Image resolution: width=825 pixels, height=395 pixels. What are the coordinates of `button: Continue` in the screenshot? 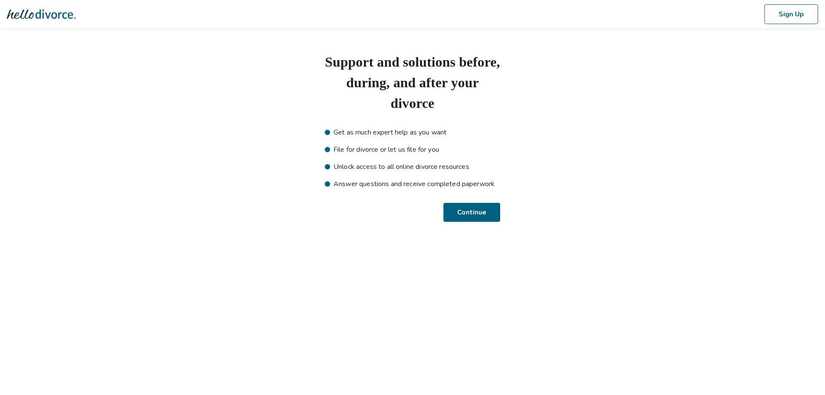 It's located at (472, 212).